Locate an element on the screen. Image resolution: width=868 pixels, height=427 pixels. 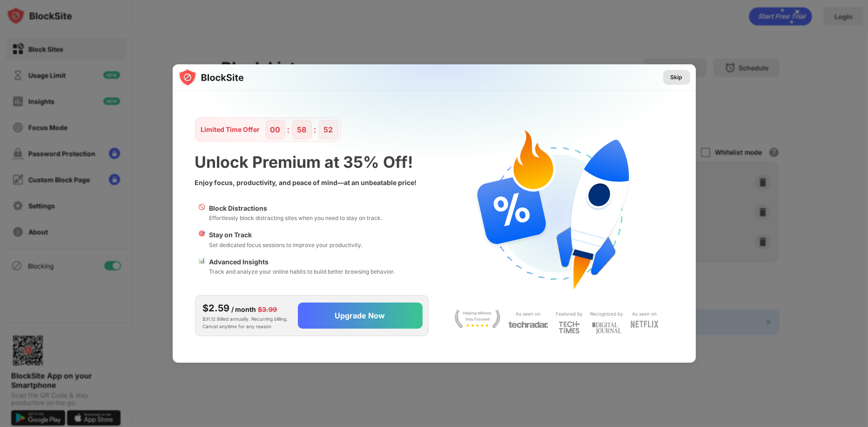
div: $3.99 is located at coordinates (268, 310).